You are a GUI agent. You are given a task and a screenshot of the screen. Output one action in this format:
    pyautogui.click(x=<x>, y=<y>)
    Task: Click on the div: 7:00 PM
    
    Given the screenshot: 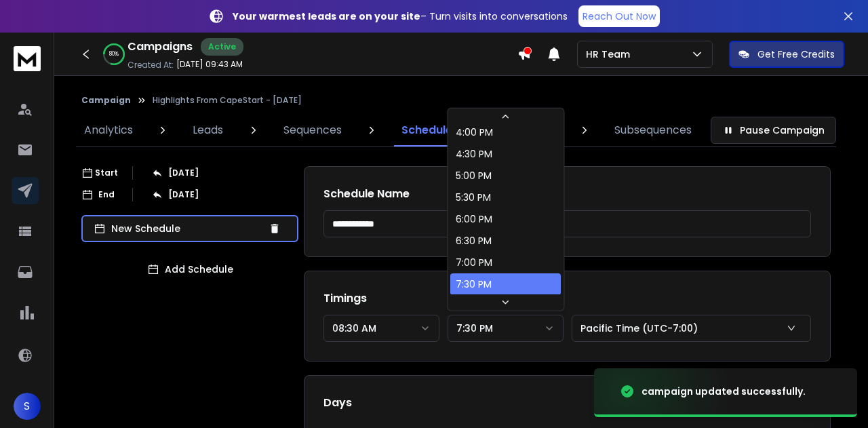 What is the action you would take?
    pyautogui.click(x=474, y=263)
    